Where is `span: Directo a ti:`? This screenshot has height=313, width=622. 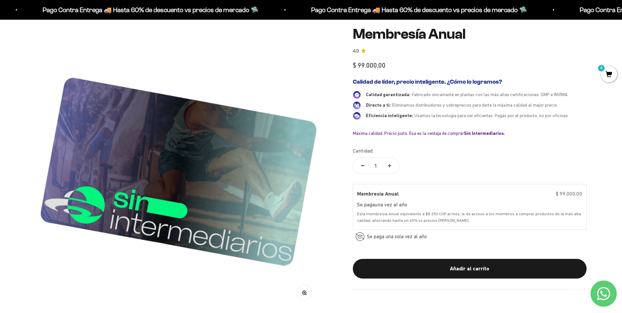 span: Directo a ti: is located at coordinates (378, 105).